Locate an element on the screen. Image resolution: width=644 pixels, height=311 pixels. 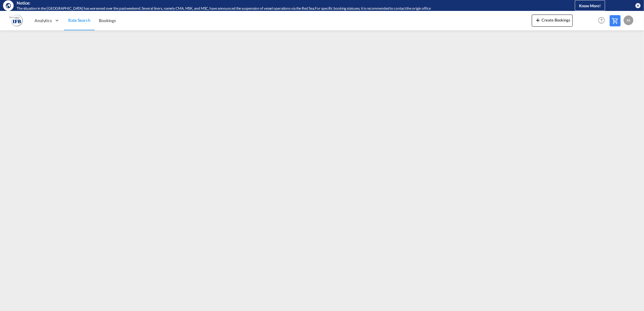
md-icon: icon-plus 400-fg is located at coordinates (538, 20).